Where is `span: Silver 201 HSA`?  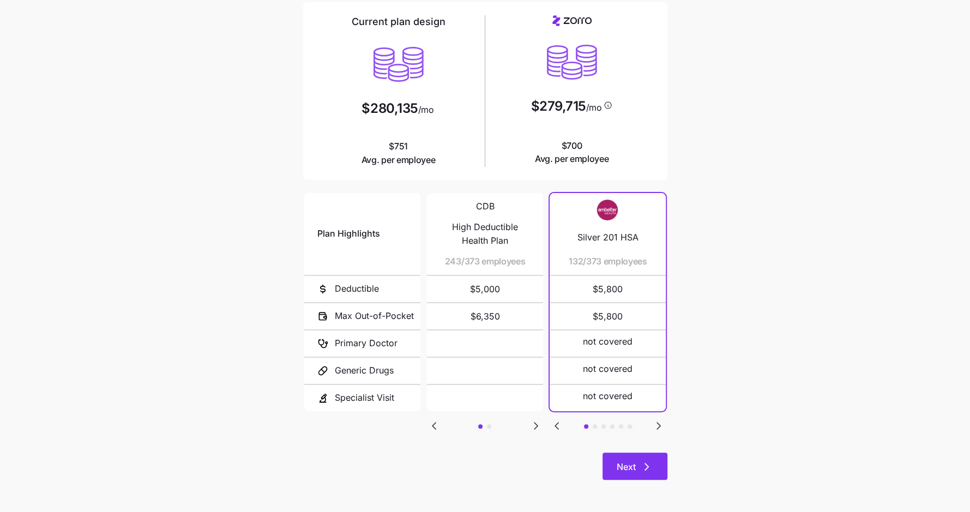
span: Silver 201 HSA is located at coordinates (608, 237).